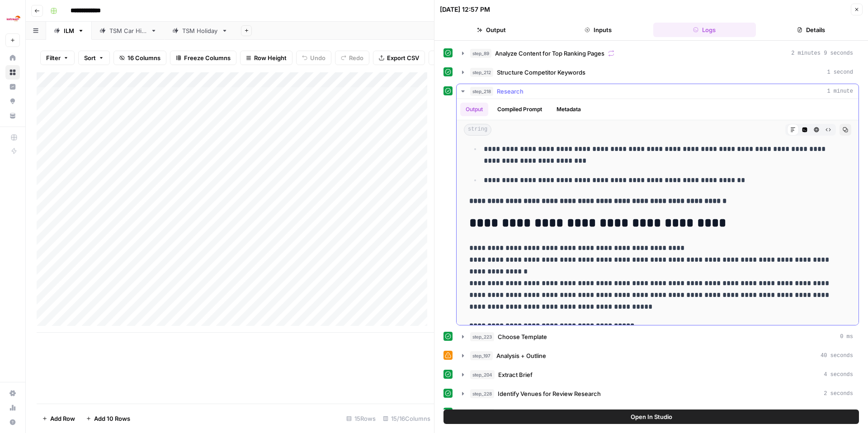 This screenshot has width=868, height=433. Describe the element at coordinates (12, 422) in the screenshot. I see `button: Help + Support` at that location.